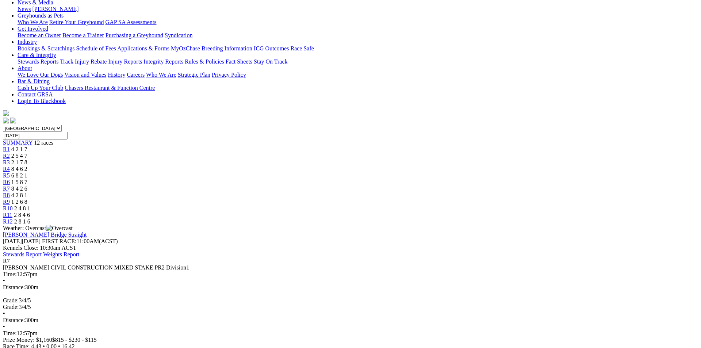  What do you see at coordinates (19, 149) in the screenshot?
I see `span: 4 2 1 7` at bounding box center [19, 149].